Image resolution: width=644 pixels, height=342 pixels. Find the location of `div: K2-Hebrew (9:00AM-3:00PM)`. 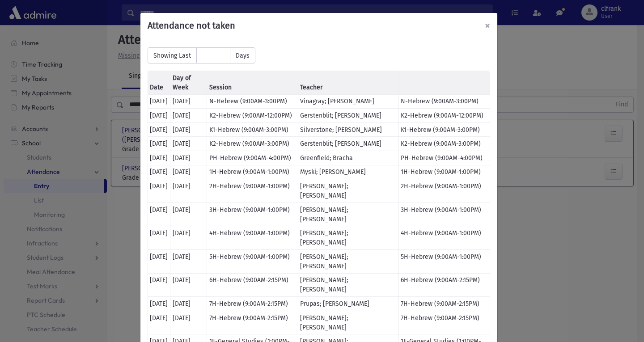

div: K2-Hebrew (9:00AM-3:00PM) is located at coordinates (444, 144).